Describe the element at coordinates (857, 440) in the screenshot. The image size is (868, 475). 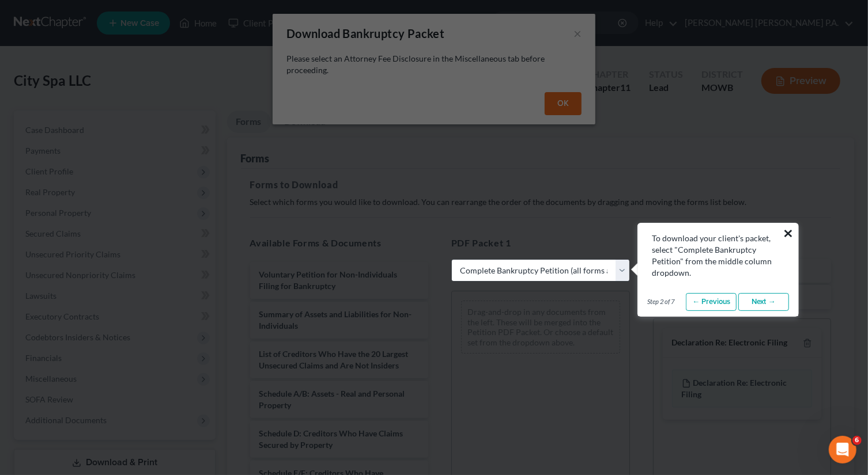
I see `span: 6` at that location.